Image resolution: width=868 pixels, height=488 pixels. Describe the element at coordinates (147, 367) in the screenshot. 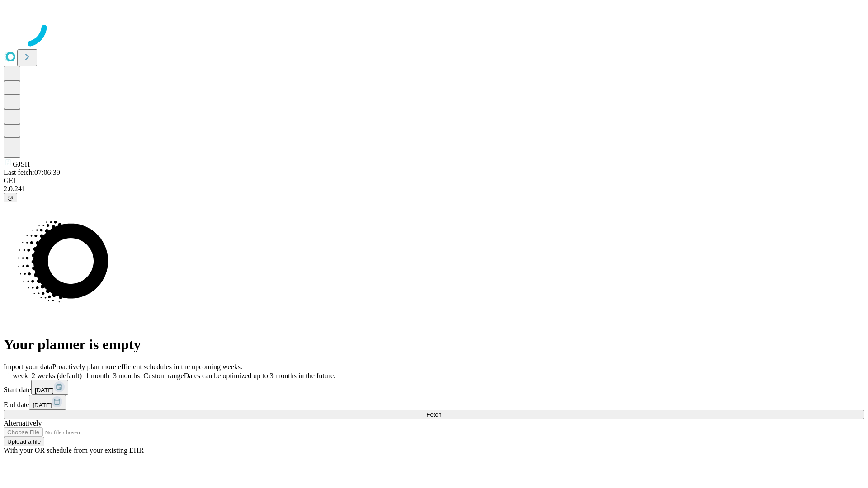

I see `span: Proactively plan more efficient schedules in the upcoming weeks.` at that location.